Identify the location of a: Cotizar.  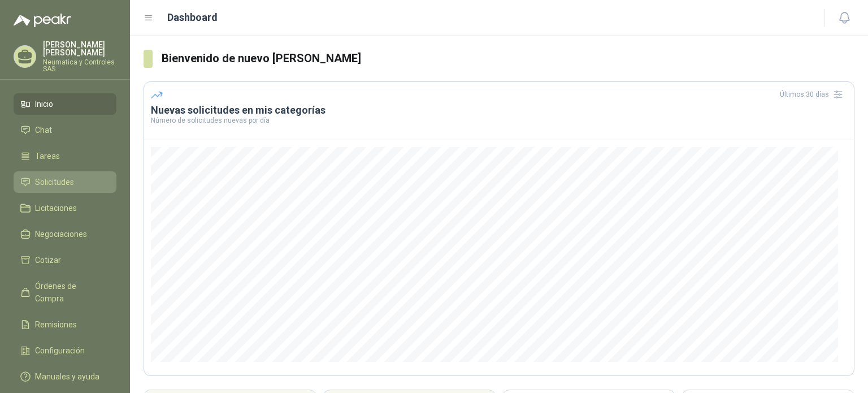
(65, 260).